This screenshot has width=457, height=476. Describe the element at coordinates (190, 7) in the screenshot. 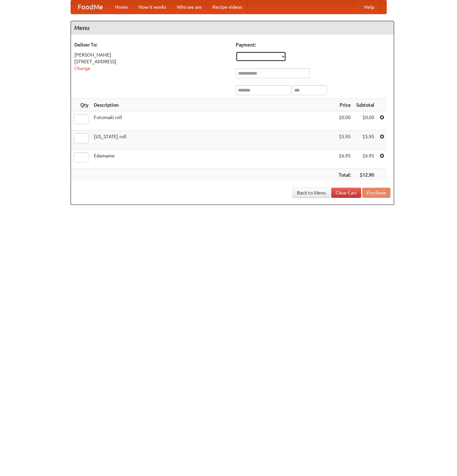

I see `a: Who we are` at that location.